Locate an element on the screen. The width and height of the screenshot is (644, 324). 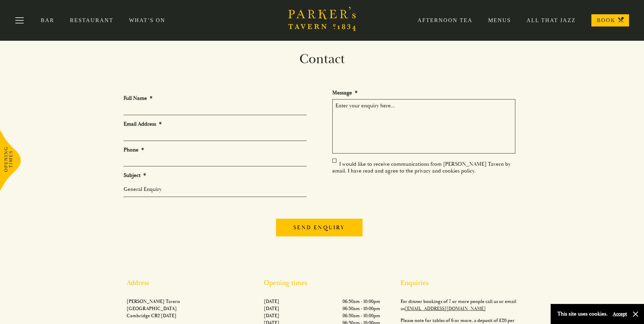
label: Full Name is located at coordinates (138, 98).